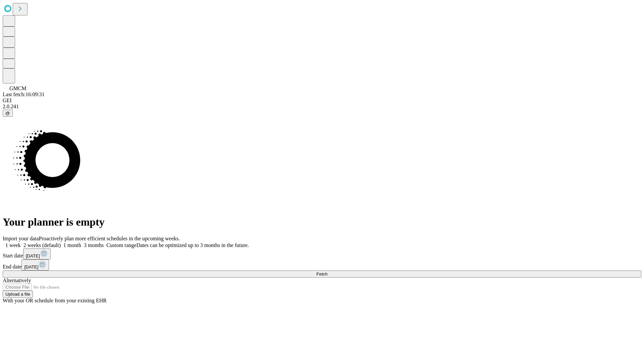 The width and height of the screenshot is (644, 362). What do you see at coordinates (193, 245) in the screenshot?
I see `span: Dates can be optimized up to 3 months in the future.` at bounding box center [193, 245].